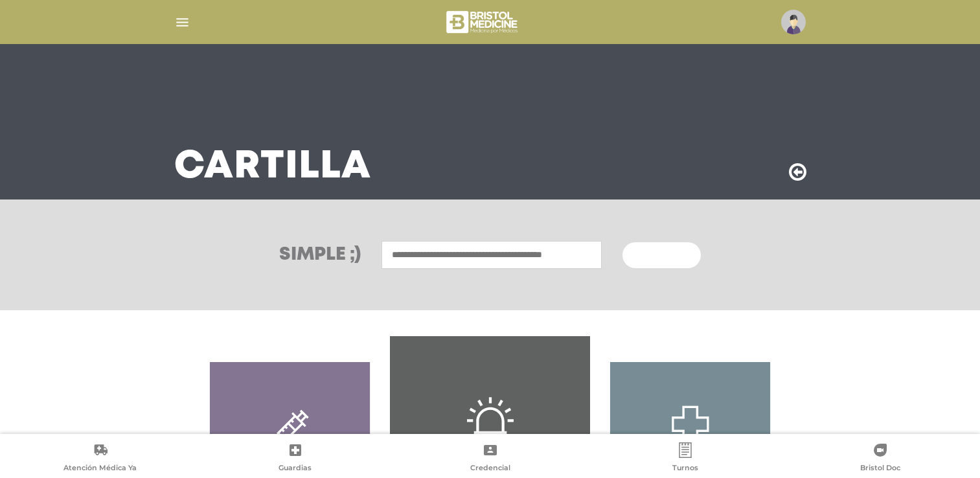 This screenshot has width=980, height=478. Describe the element at coordinates (657, 256) in the screenshot. I see `span: Buscar` at that location.